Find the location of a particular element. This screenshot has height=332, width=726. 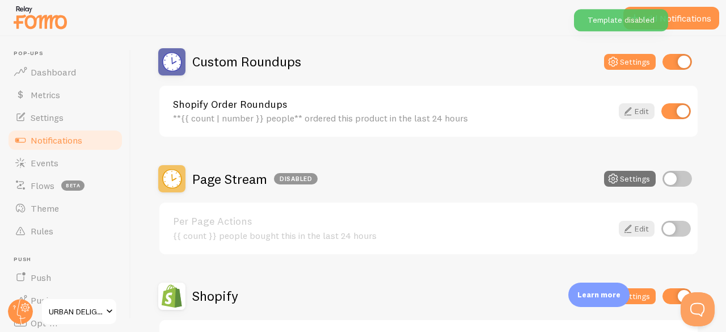

div: **{{ count | number }} people** ordered this product in the last 24 hours is located at coordinates (393, 118).